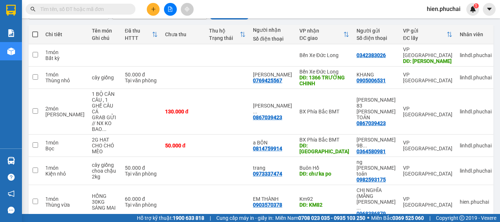 This screenshot has height=222, width=500. Describe the element at coordinates (153, 9) in the screenshot. I see `span: plus` at that location.